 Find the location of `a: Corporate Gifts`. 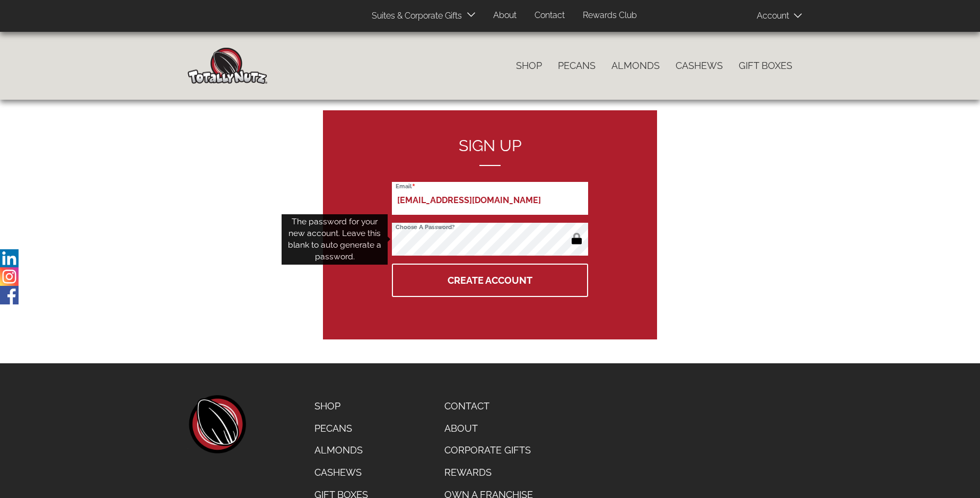

a: Corporate Gifts is located at coordinates (488, 450).